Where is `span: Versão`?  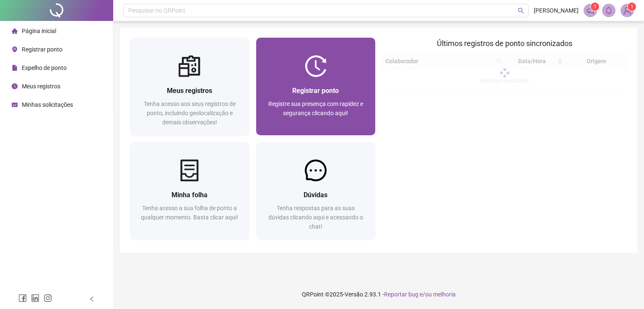 span: Versão is located at coordinates (354, 294).